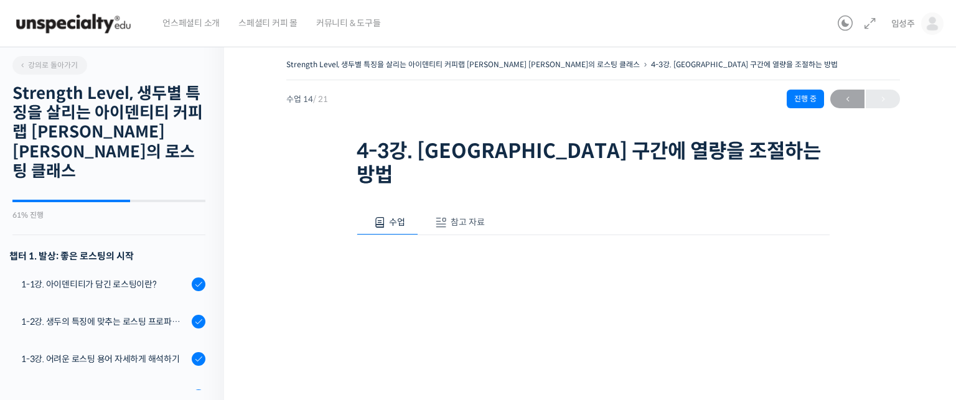  What do you see at coordinates (903, 24) in the screenshot?
I see `span: 임성주` at bounding box center [903, 24].